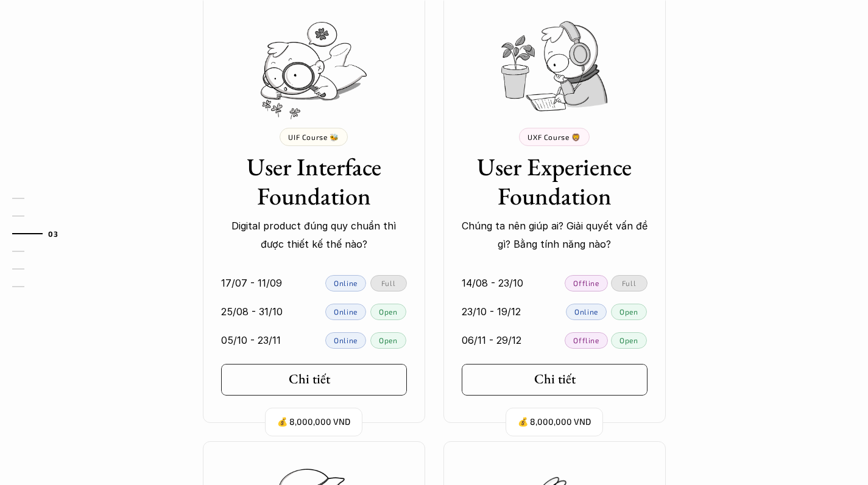  What do you see at coordinates (53, 234) in the screenshot?
I see `strong: 03` at bounding box center [53, 234].